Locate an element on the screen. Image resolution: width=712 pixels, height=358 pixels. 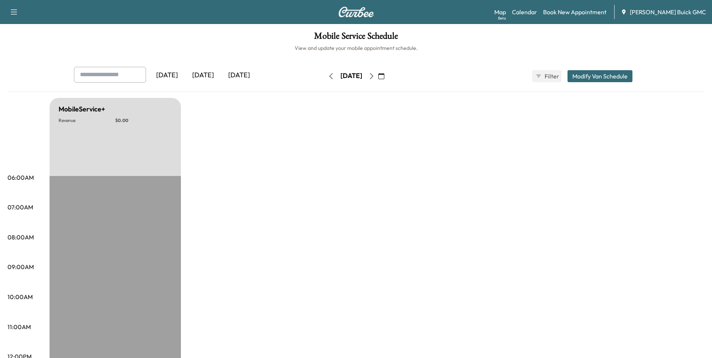
h6: View and update your mobile appointment schedule. is located at coordinates (356, 48).